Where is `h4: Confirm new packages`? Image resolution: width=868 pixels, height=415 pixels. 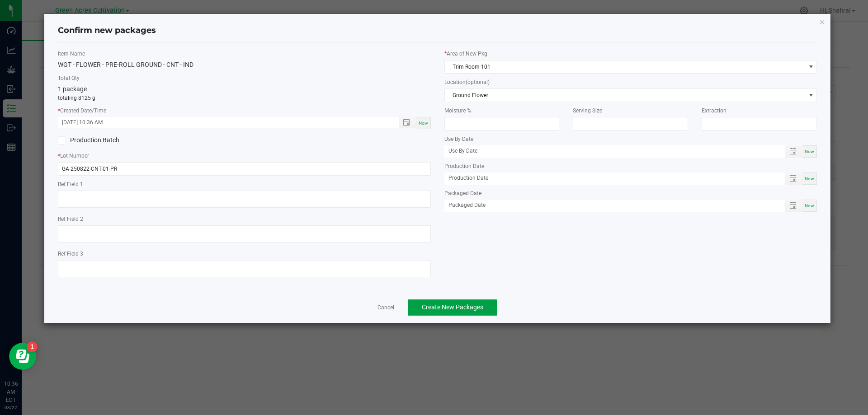
h4: Confirm new packages is located at coordinates (438, 31).